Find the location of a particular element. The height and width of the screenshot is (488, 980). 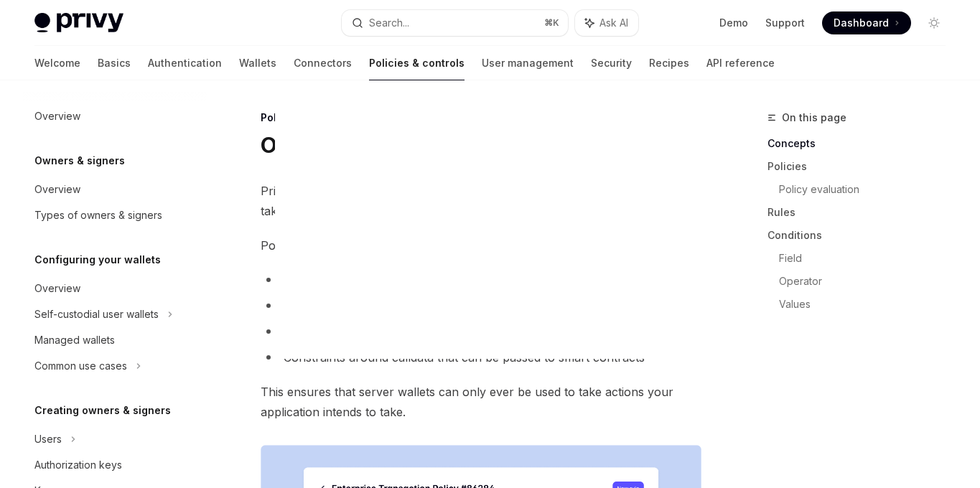

h5: Creating owners & signers is located at coordinates (103, 410).